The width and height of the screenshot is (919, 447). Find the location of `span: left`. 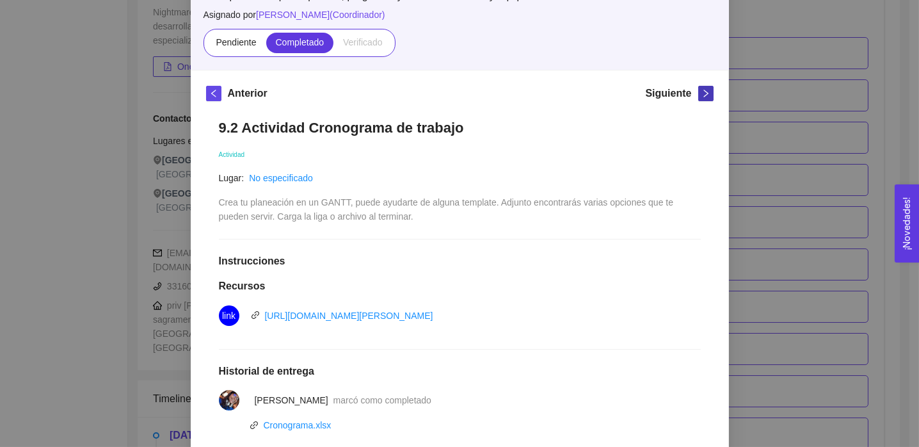

span: left is located at coordinates (214, 93).